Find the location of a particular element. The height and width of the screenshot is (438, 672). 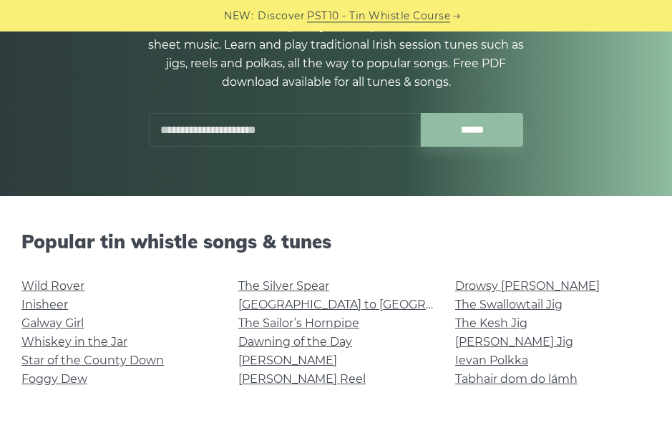

a: Wild Rover is located at coordinates (53, 285).